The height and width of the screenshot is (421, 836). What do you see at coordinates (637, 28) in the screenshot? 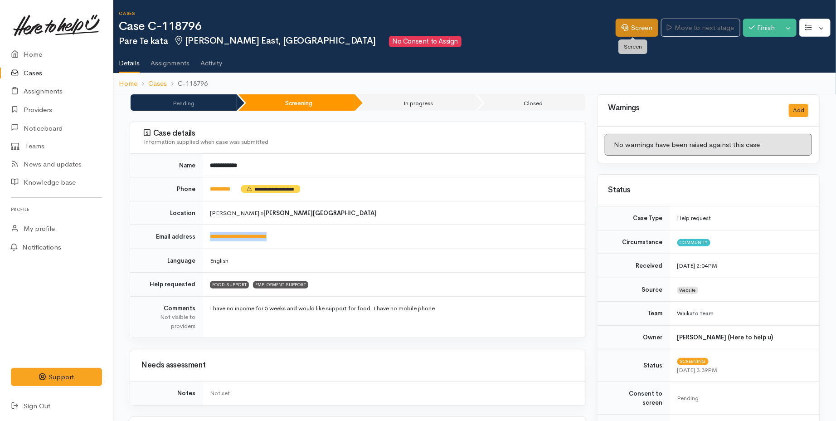
I see `a: Screen` at bounding box center [637, 28].